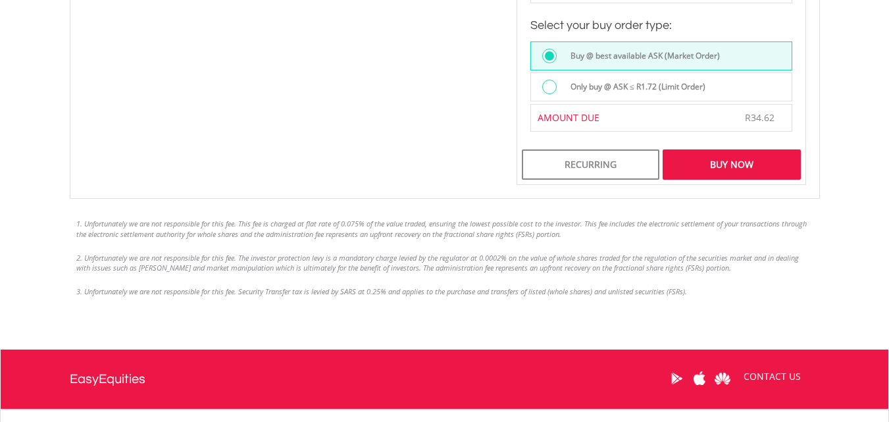 The width and height of the screenshot is (889, 422). What do you see at coordinates (731, 164) in the screenshot?
I see `div: Buy Now` at bounding box center [731, 164].